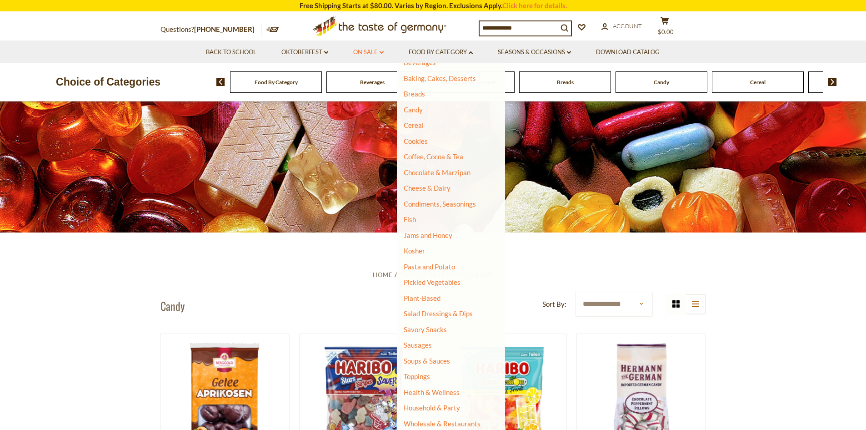 The height and width of the screenshot is (430, 866). What do you see at coordinates (428, 235) in the screenshot?
I see `a: Jams and Honey` at bounding box center [428, 235].